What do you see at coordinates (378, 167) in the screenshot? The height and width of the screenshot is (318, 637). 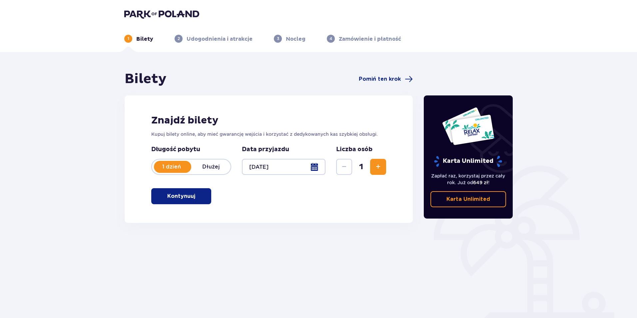 I see `button: Zwiększ` at bounding box center [378, 167].